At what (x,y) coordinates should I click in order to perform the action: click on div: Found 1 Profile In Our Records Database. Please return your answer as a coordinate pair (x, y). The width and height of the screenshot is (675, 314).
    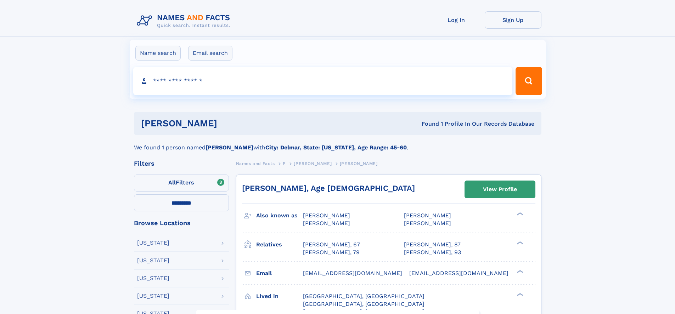
    Looking at the image, I should click on (427, 124).